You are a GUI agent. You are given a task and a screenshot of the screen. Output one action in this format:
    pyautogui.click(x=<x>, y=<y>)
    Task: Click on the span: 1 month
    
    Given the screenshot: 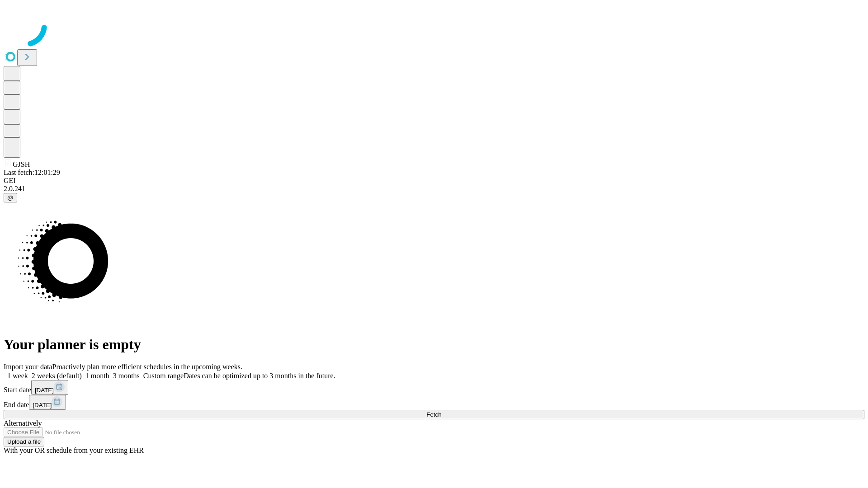 What is the action you would take?
    pyautogui.click(x=97, y=375)
    